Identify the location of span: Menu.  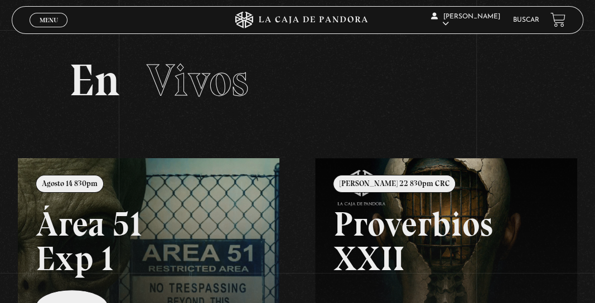
(49, 20).